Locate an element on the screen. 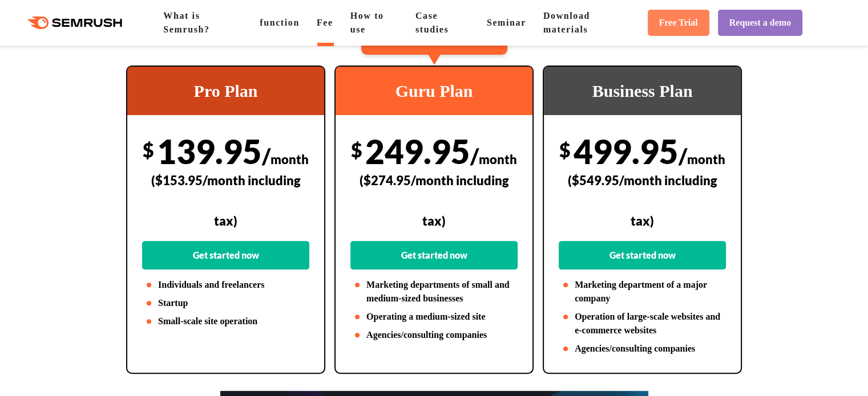  a: Case studies is located at coordinates (432, 22).